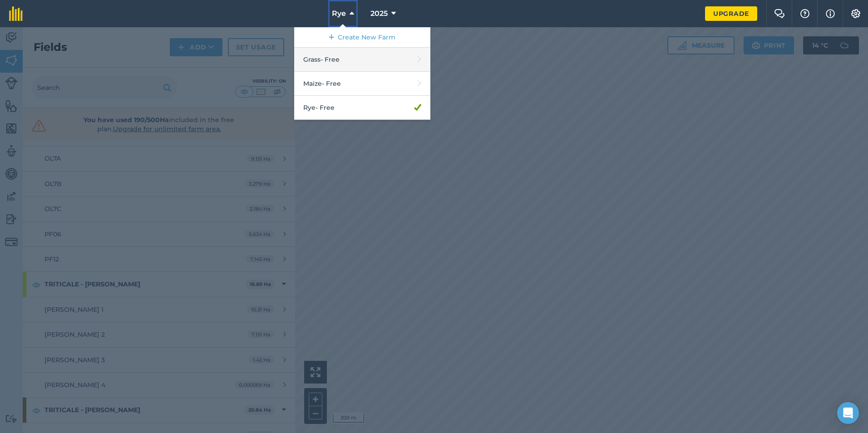  I want to click on span: 2025, so click(379, 14).